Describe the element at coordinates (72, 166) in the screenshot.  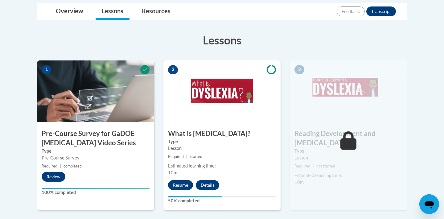
I see `span: completed` at that location.